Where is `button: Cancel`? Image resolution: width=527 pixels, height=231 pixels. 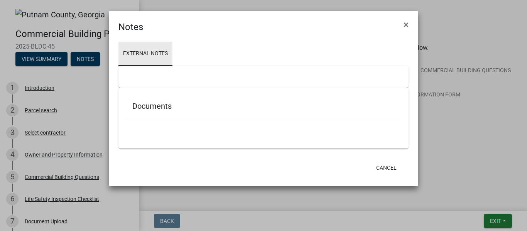
button: Cancel is located at coordinates (386, 168).